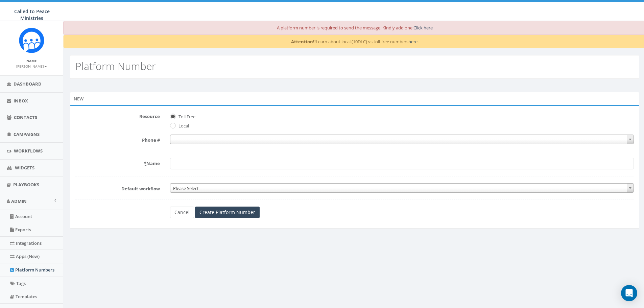  I want to click on img: Rally_Corp_Icon.png, so click(31, 40).